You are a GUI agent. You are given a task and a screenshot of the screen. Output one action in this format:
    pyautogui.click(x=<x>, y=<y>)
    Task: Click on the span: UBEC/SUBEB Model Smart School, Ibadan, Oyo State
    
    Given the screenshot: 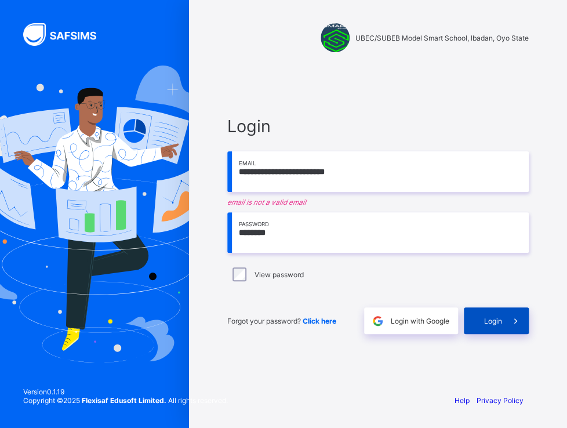 What is the action you would take?
    pyautogui.click(x=442, y=38)
    